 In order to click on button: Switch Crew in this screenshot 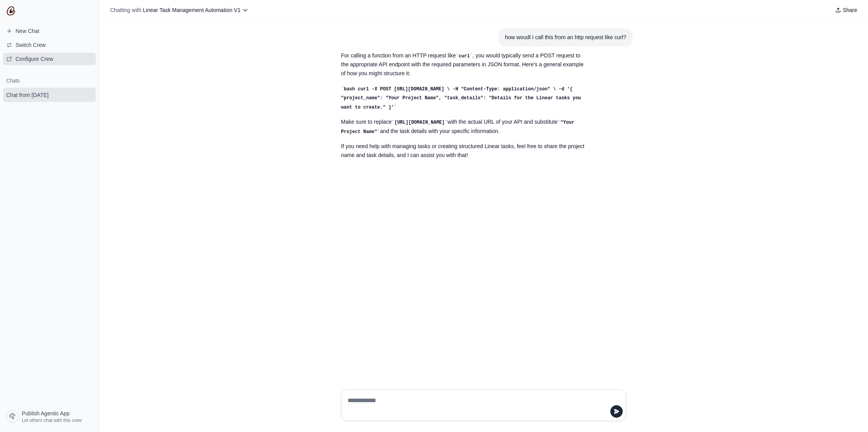, I will do `click(49, 45)`.